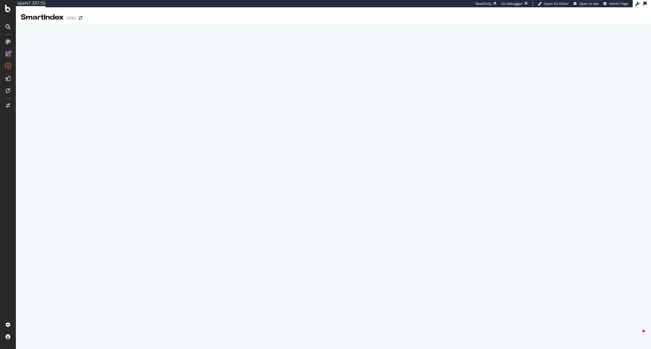  What do you see at coordinates (484, 4) in the screenshot?
I see `div: ReadOnly:` at bounding box center [484, 4].